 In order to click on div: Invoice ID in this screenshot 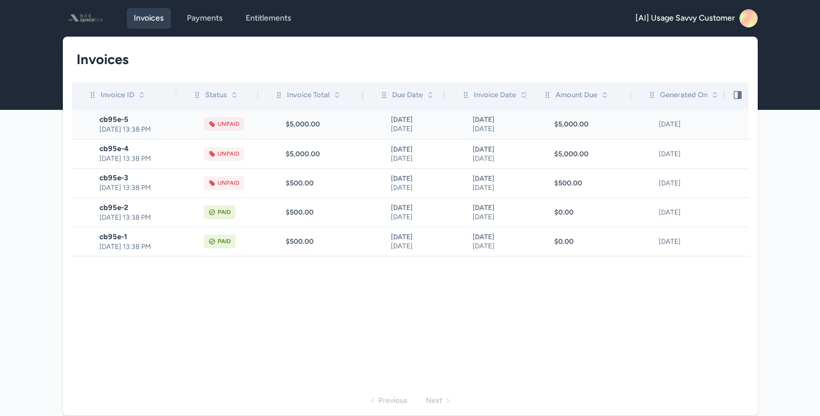, I will do `click(117, 95)`.